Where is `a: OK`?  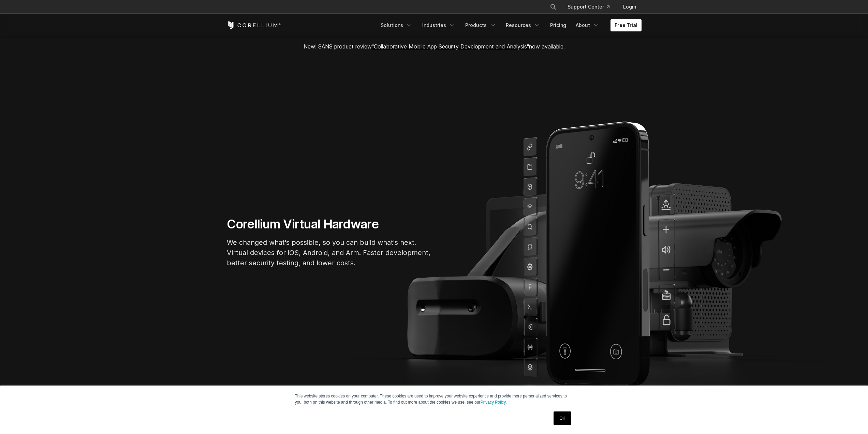
a: OK is located at coordinates (562, 418).